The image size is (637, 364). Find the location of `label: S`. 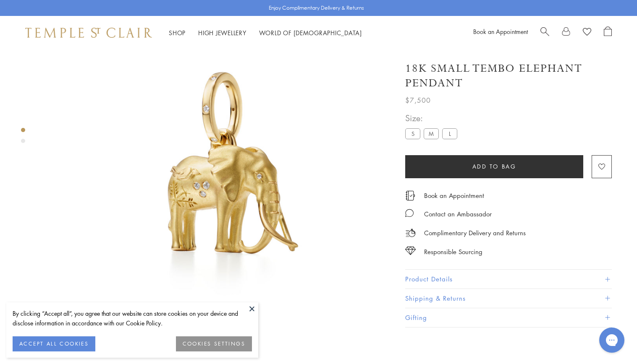

label: S is located at coordinates (412, 133).